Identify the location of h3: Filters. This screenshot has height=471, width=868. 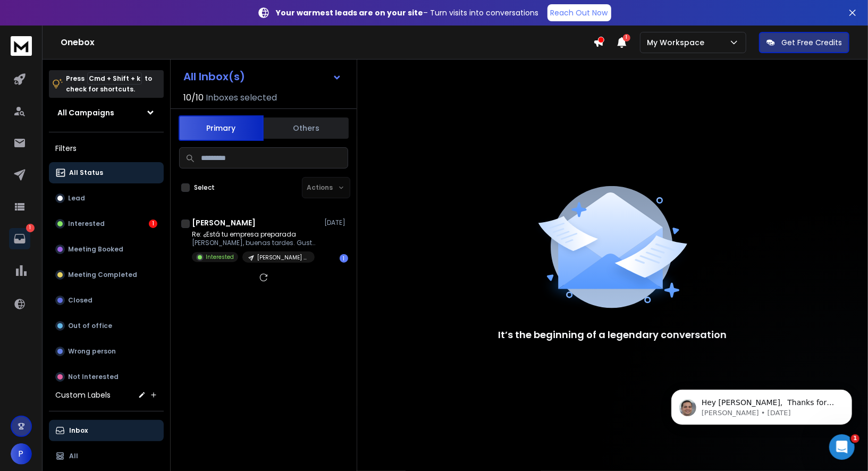
(106, 148).